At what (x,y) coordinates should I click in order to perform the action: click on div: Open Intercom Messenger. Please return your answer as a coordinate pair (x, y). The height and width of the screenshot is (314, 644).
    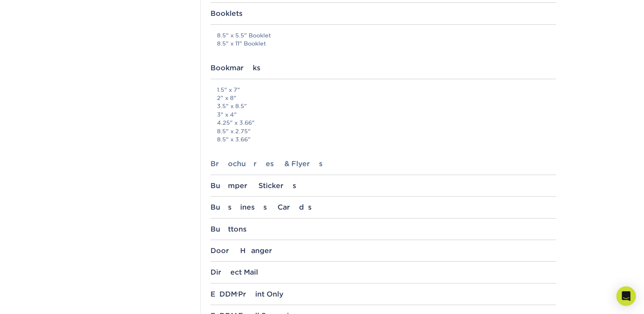
    Looking at the image, I should click on (626, 296).